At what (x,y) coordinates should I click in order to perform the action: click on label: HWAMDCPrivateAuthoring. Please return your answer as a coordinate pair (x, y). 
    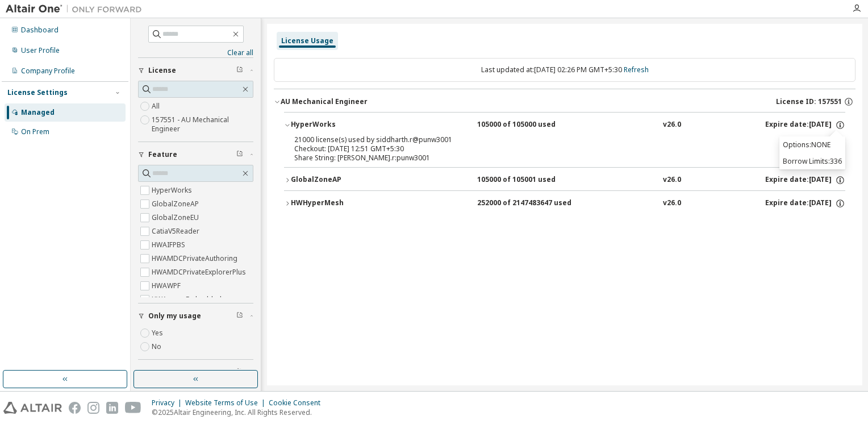
    Looking at the image, I should click on (195, 258).